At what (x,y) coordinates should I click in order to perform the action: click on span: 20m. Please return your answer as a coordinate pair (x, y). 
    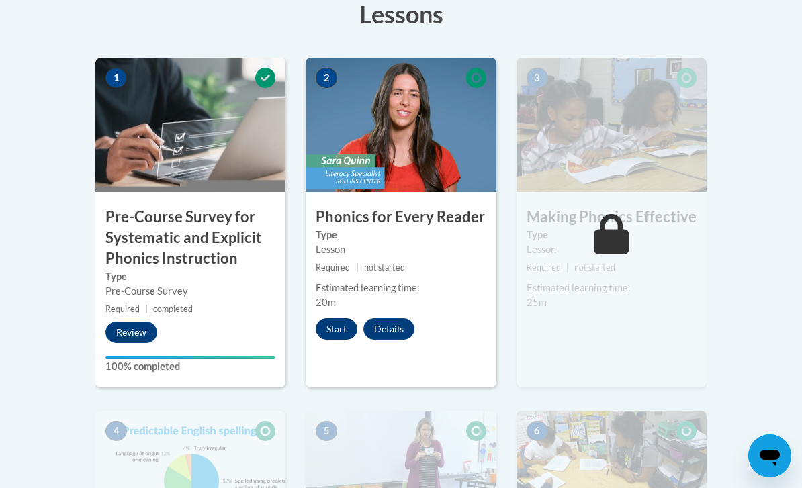
    Looking at the image, I should click on (326, 302).